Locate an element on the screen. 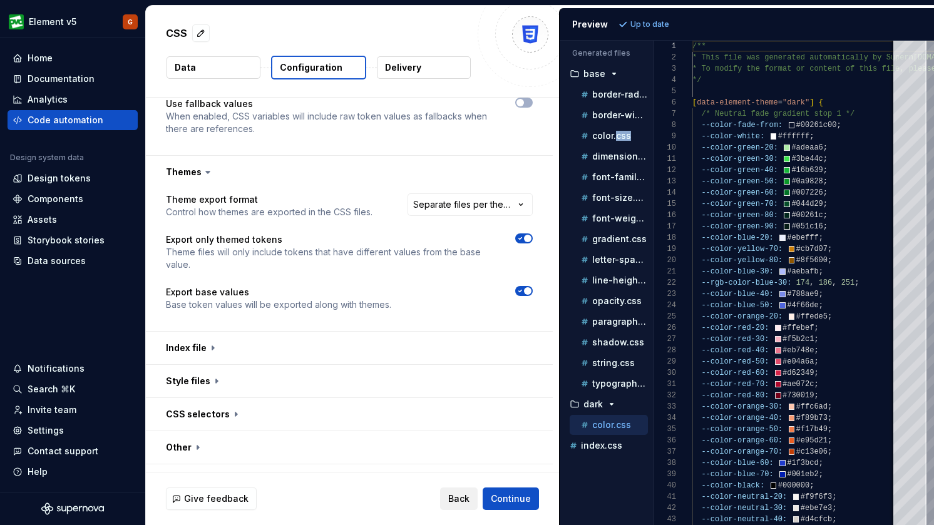  p: Use fallback values is located at coordinates (329, 104).